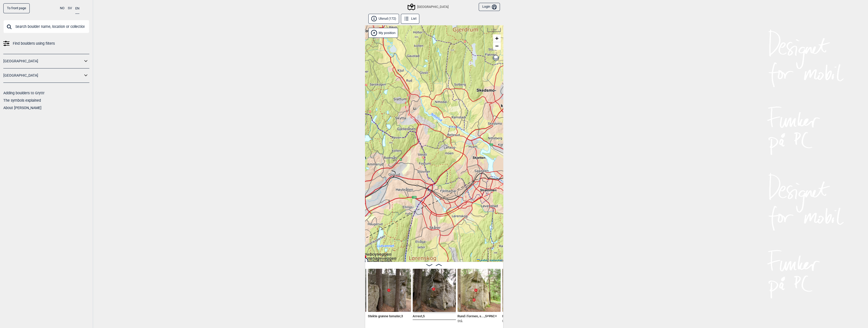 The image size is (868, 328). What do you see at coordinates (524, 290) in the screenshot?
I see `img: Fet fisk` at bounding box center [524, 290].